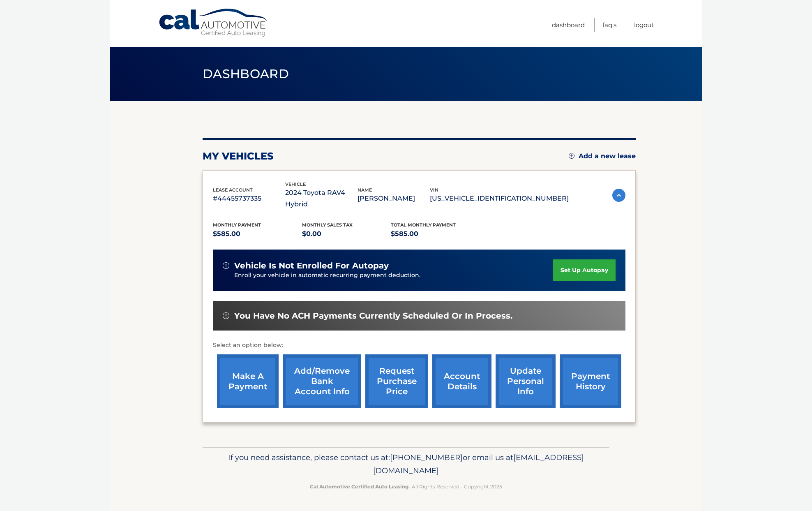 The image size is (812, 511). Describe the element at coordinates (568, 24) in the screenshot. I see `a: Dashboard` at that location.